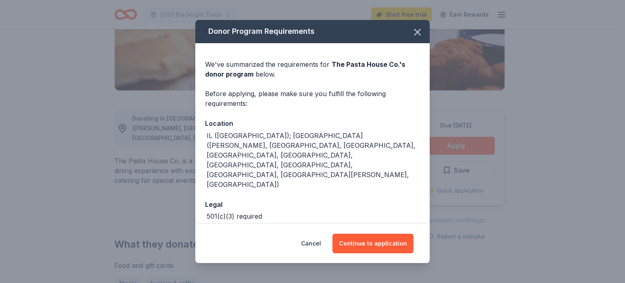 This screenshot has width=625, height=283. Describe the element at coordinates (311, 243) in the screenshot. I see `button: Cancel` at that location.